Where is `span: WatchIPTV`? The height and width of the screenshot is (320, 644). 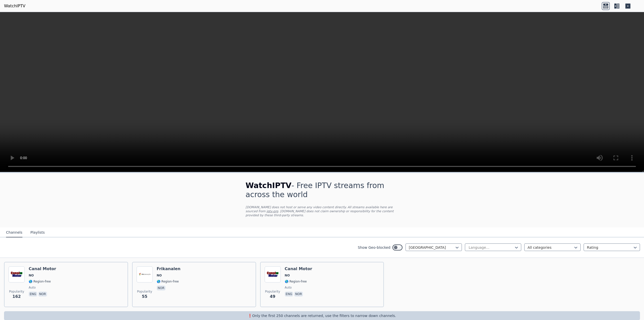
span: WatchIPTV is located at coordinates (268, 185).